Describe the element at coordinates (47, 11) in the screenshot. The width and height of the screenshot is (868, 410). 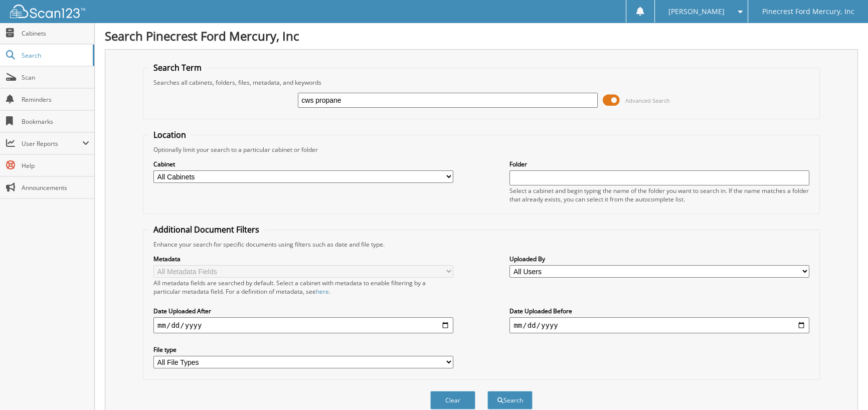
I see `img: scan123-logo-white.svg` at that location.